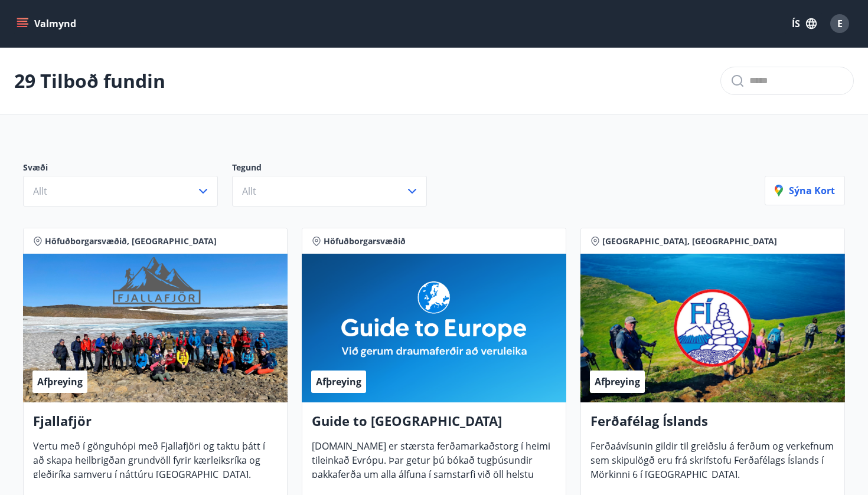 This screenshot has width=868, height=495. I want to click on h4: Ferðafélag Íslands, so click(713, 426).